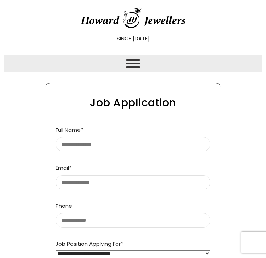 This screenshot has width=266, height=258. What do you see at coordinates (133, 18) in the screenshot?
I see `img: HowardJewellersLogo-04` at bounding box center [133, 18].